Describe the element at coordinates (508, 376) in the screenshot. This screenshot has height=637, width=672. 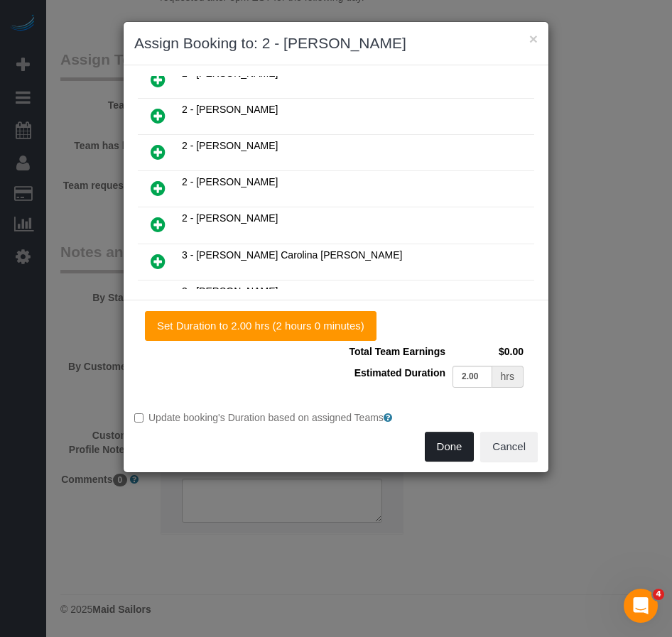
I see `div: hrs` at that location.